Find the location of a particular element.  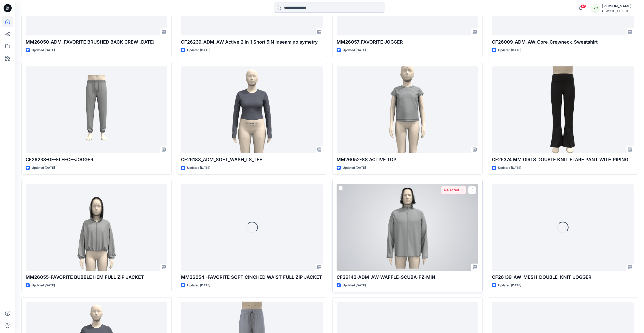

p: CF26239_ADM_AW Active 2 in 1 Short 5IN Inseam no symetry is located at coordinates (251, 42).